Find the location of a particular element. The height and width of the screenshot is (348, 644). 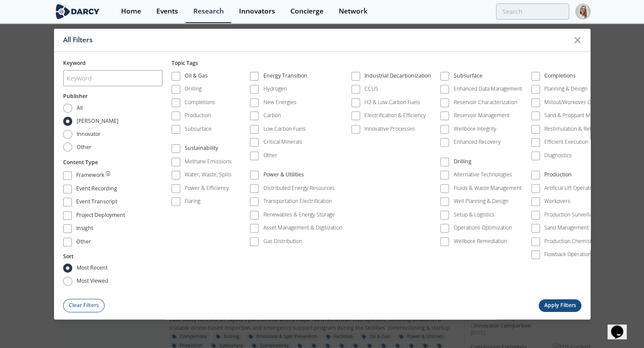

input: Innovator is located at coordinates (68, 134).